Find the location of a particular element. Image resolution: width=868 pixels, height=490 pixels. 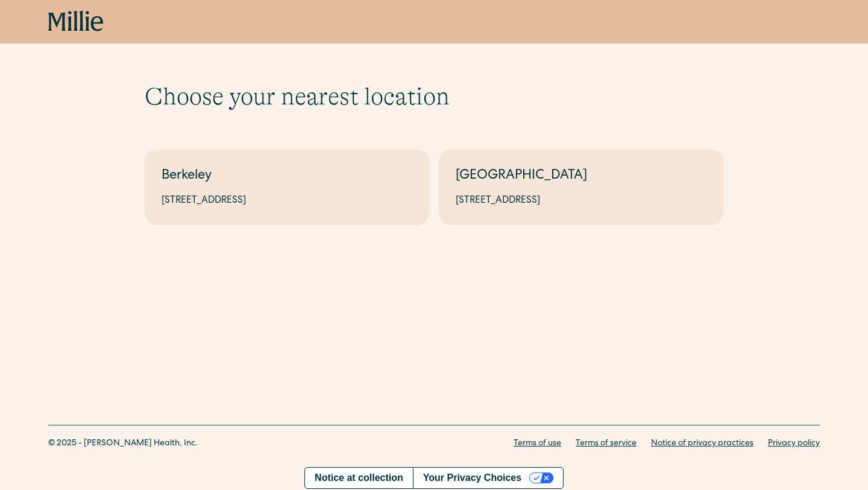

a: Notice of privacy practices is located at coordinates (702, 444).